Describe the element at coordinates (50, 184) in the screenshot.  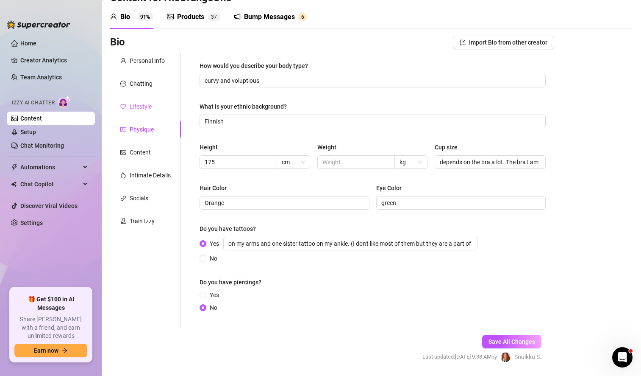
I see `span: Chat Copilot` at that location.